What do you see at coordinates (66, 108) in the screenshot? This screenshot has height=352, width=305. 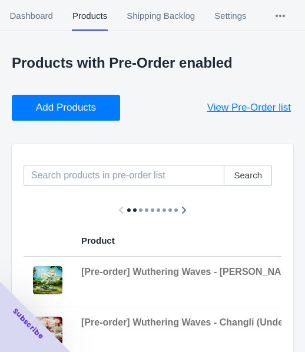 I see `span: Add Products` at bounding box center [66, 108].